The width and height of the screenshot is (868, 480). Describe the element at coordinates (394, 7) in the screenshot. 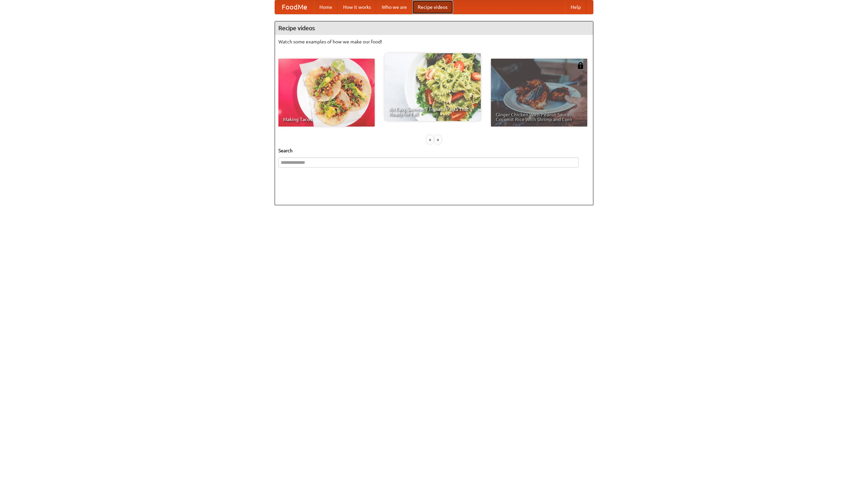

I see `a: Who we are` at that location.